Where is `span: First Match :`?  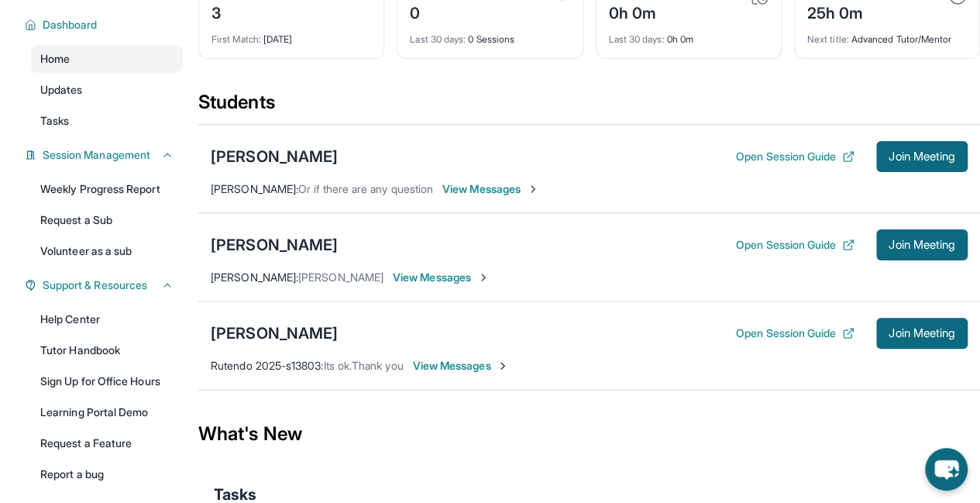 span: First Match : is located at coordinates (236, 39).